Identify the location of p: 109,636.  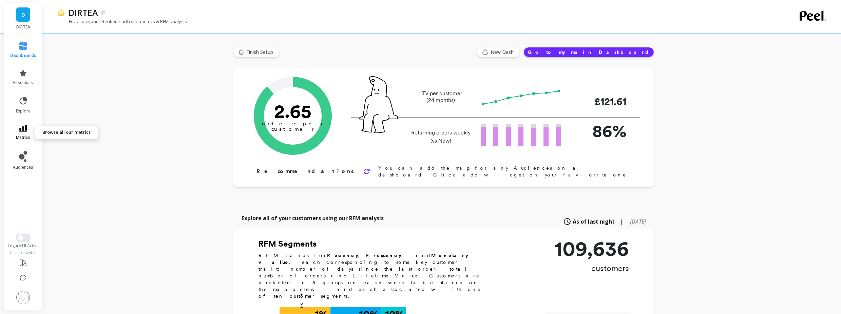
(591, 249).